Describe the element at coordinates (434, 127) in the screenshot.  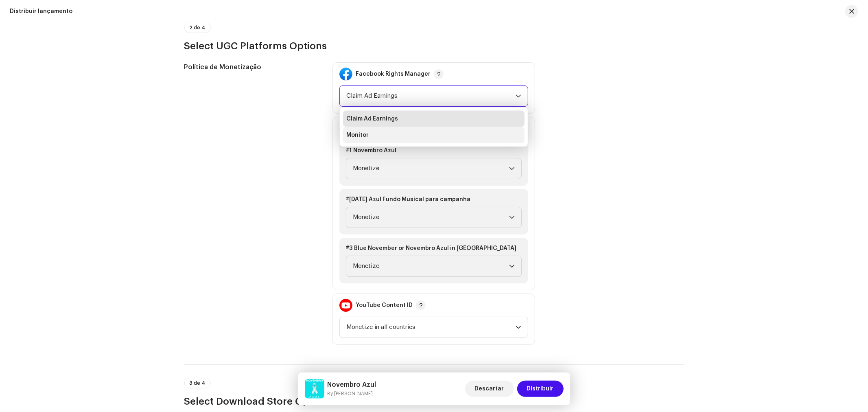
I see `ul: Option List` at that location.